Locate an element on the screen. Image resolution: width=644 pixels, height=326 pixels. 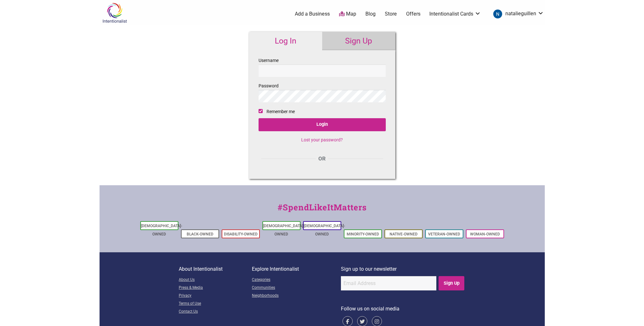
p: Sign up to our newsletter is located at coordinates (403, 269).